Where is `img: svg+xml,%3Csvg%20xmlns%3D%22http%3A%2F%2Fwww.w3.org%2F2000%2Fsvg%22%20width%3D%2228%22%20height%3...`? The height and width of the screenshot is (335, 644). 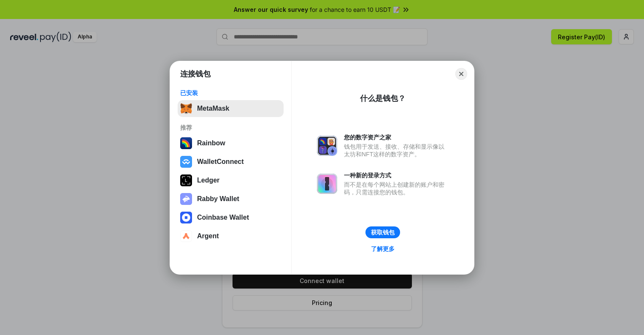
img: svg+xml,%3Csvg%20xmlns%3D%22http%3A%2F%2Fwww.w3.org%2F2000%2Fsvg%22%20width%3D%2228%22%20height%3... is located at coordinates (186, 180).